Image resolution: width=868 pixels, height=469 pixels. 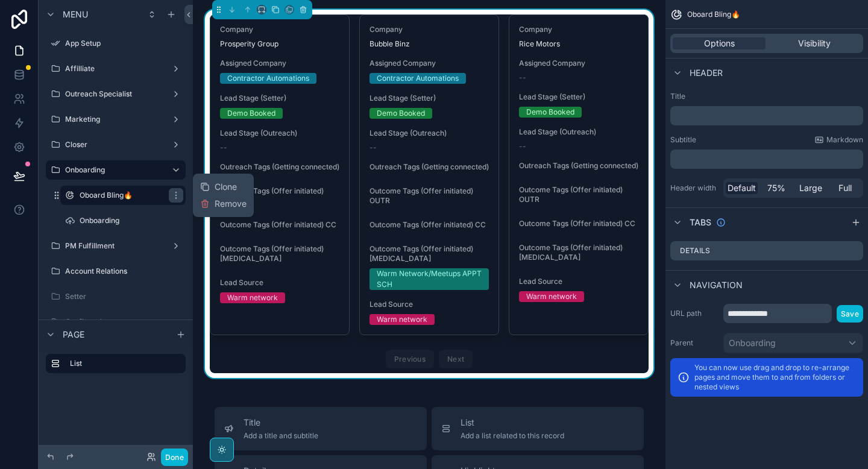 I want to click on button: Done, so click(x=175, y=457).